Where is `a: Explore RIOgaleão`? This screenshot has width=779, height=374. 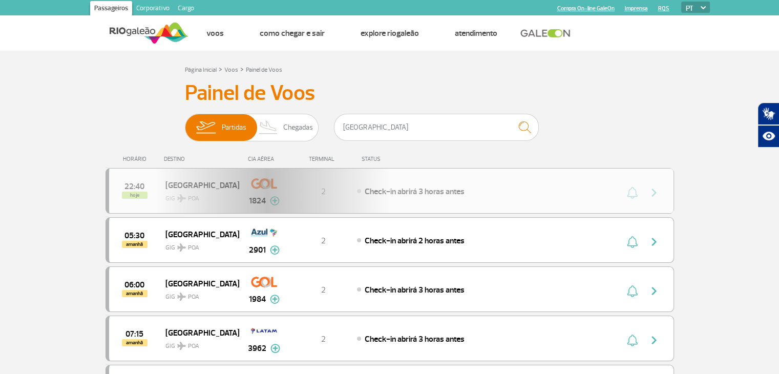 a: Explore RIOgaleão is located at coordinates (390, 33).